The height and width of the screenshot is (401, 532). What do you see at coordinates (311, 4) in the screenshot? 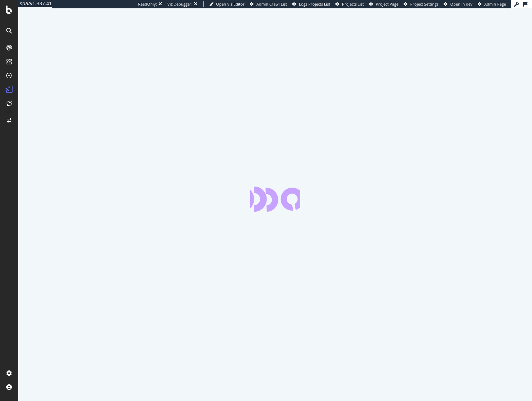
I see `a: Logs Projects List` at bounding box center [311, 4].